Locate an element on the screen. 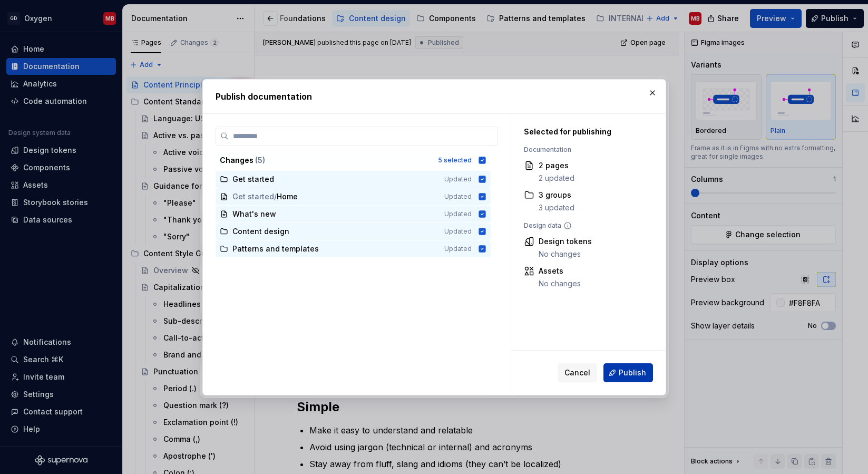 The image size is (868, 474). div: 2 pages is located at coordinates (557, 165).